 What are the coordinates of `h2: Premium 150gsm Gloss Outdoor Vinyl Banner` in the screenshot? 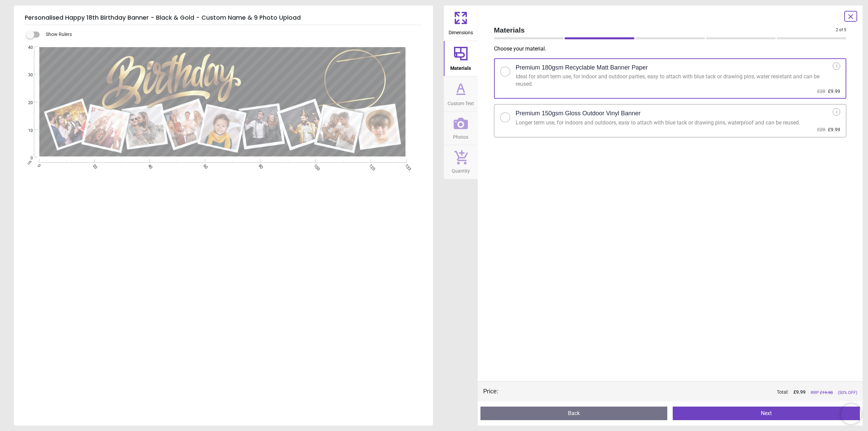 It's located at (578, 113).